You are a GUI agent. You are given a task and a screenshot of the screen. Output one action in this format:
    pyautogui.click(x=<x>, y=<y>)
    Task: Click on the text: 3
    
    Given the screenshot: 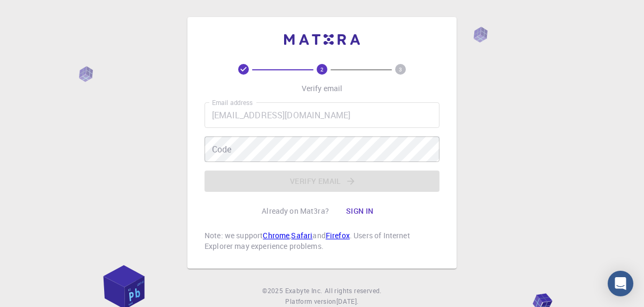 What is the action you would take?
    pyautogui.click(x=401, y=69)
    